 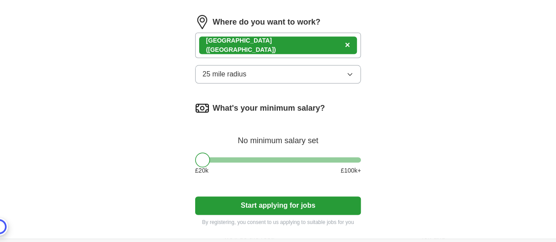 What do you see at coordinates (202, 170) in the screenshot?
I see `span: £ 20 k` at bounding box center [202, 170].